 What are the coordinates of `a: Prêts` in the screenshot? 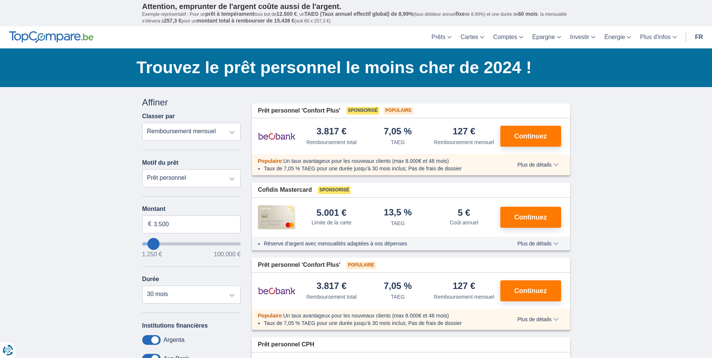 It's located at (441, 37).